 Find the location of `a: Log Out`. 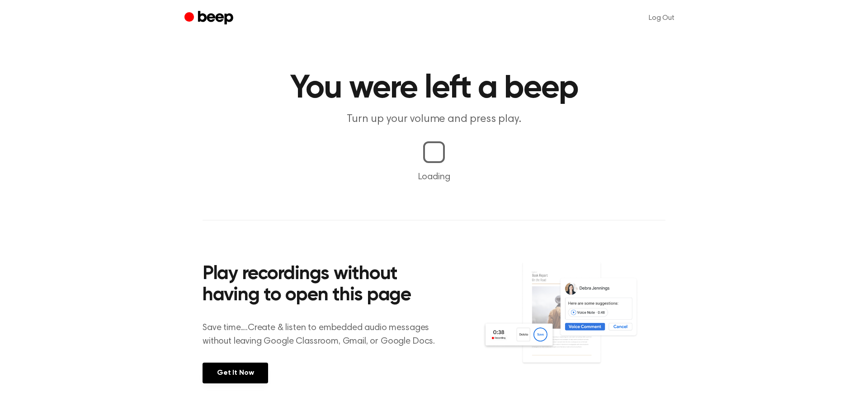

a: Log Out is located at coordinates (662, 18).